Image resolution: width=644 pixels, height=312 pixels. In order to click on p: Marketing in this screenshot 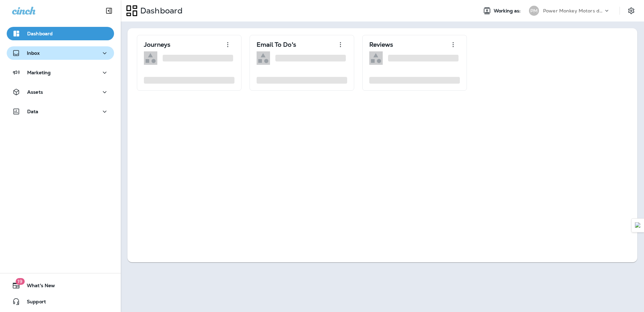, I will do `click(39, 72)`.